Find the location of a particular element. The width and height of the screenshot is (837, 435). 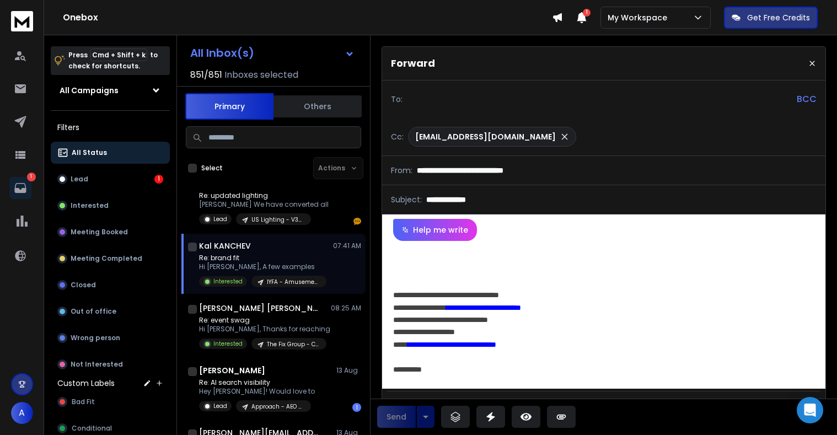

div: Open Intercom Messenger is located at coordinates (810, 410).